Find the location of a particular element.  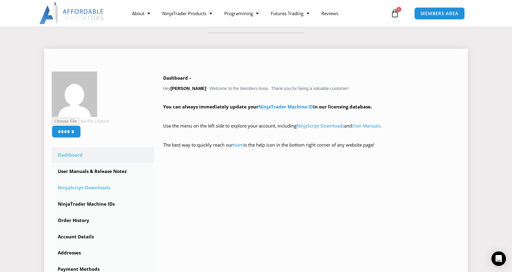

strong: You can always immediately update your in our licensing database. is located at coordinates (267, 107).